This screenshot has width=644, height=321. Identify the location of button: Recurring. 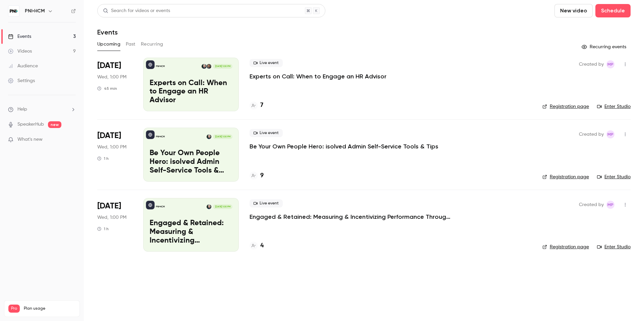
(152, 44).